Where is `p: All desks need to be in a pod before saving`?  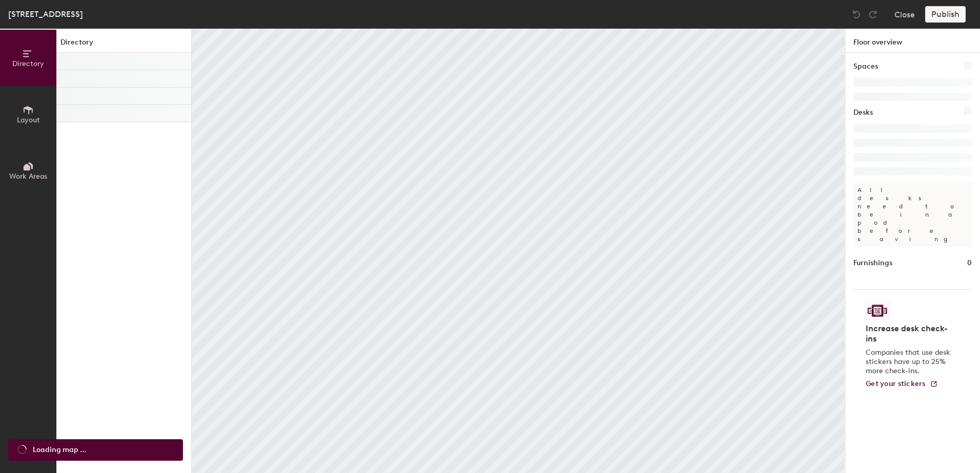
p: All desks need to be in a pod before saving is located at coordinates (912, 215).